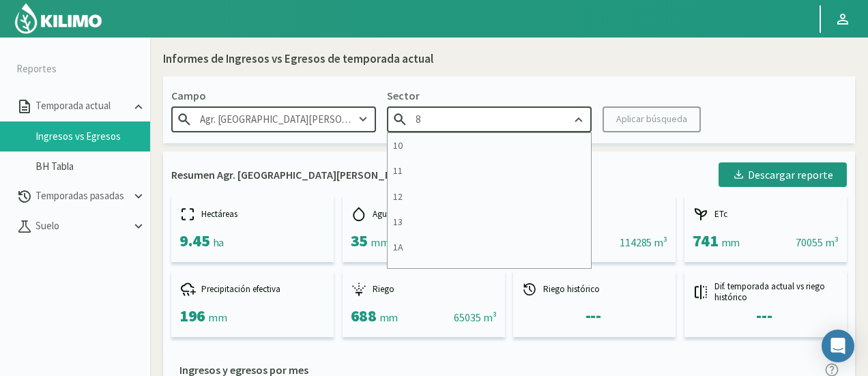  What do you see at coordinates (253, 215) in the screenshot?
I see `div: Hectáreas` at bounding box center [253, 215].